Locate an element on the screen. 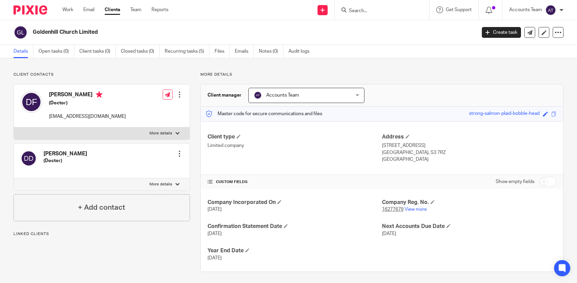  a: View more is located at coordinates (415, 209).